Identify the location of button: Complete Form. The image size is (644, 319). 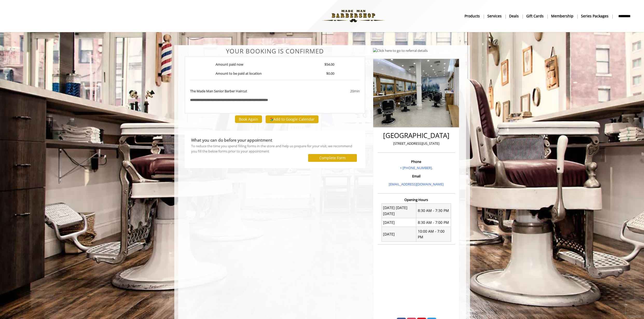
(332, 157).